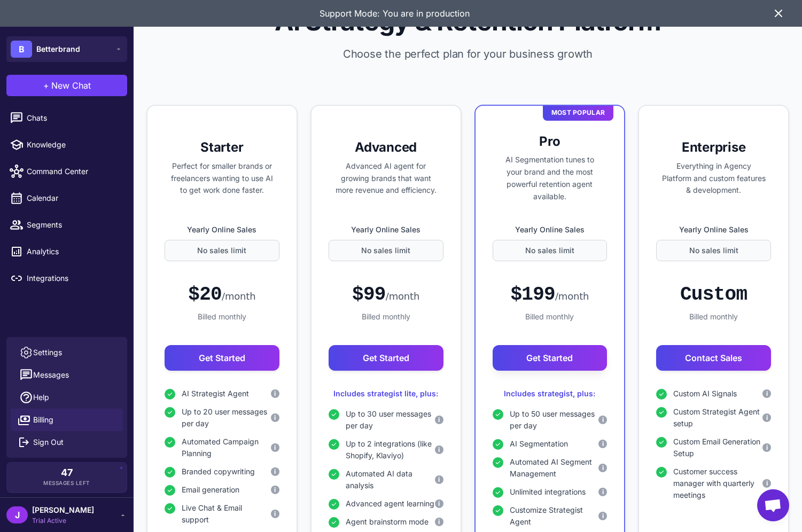 The width and height of the screenshot is (802, 532). What do you see at coordinates (71, 86) in the screenshot?
I see `span: New Chat` at bounding box center [71, 86].